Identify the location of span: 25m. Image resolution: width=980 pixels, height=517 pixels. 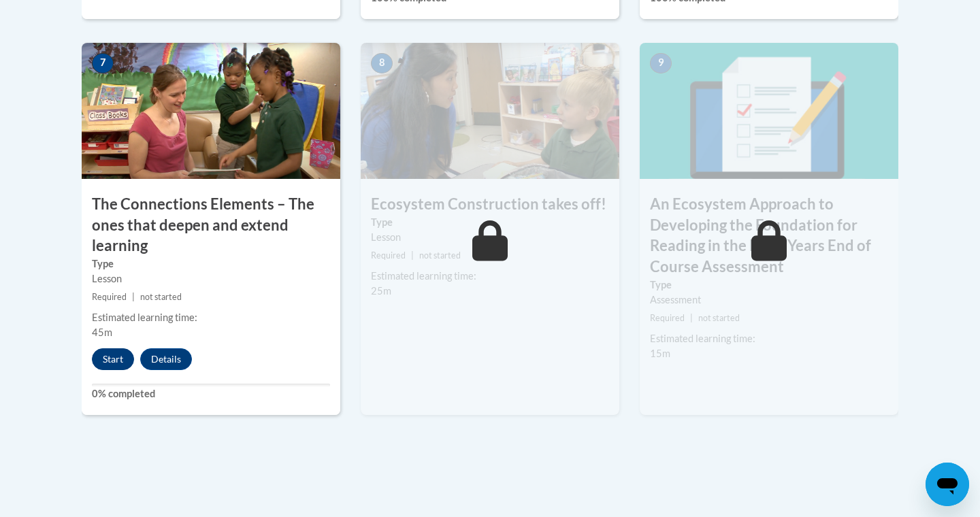
(381, 291).